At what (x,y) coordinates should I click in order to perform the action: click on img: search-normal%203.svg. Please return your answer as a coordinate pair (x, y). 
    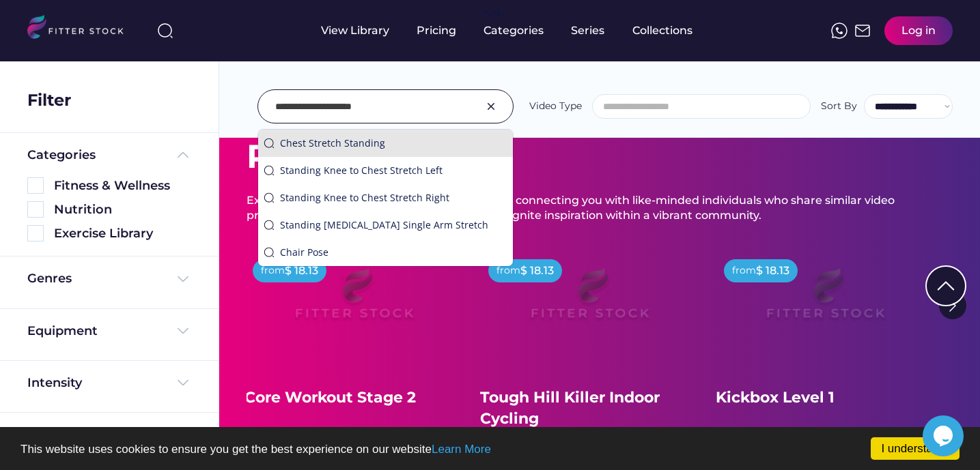
    Looking at the image, I should click on (165, 31).